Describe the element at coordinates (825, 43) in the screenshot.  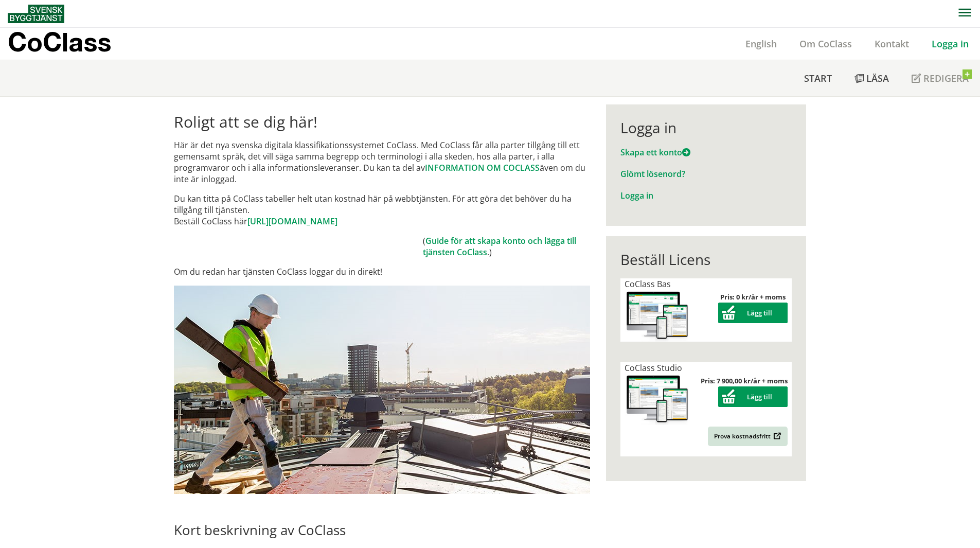
I see `a: Om CoClass` at that location.